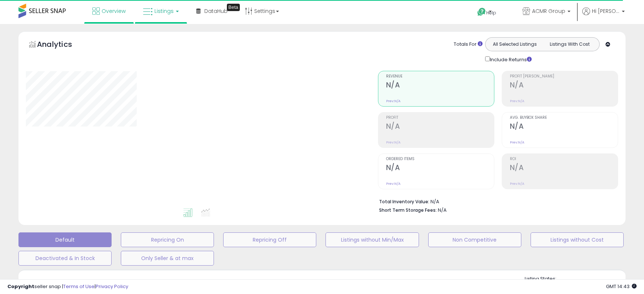 The width and height of the screenshot is (644, 294). I want to click on span: Avg. Buybox Share, so click(564, 118).